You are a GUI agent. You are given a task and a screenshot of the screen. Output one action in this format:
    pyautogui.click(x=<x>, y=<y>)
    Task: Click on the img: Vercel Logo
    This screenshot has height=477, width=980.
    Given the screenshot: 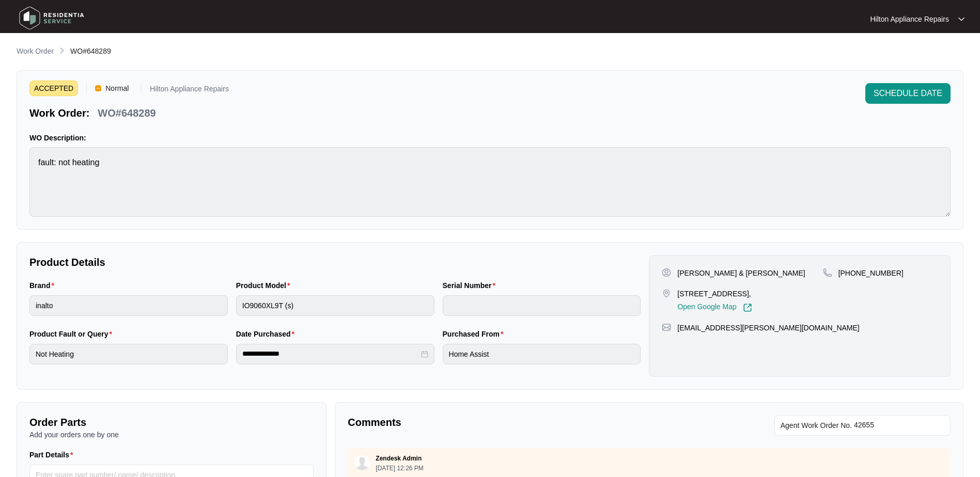 What is the action you would take?
    pyautogui.click(x=98, y=89)
    